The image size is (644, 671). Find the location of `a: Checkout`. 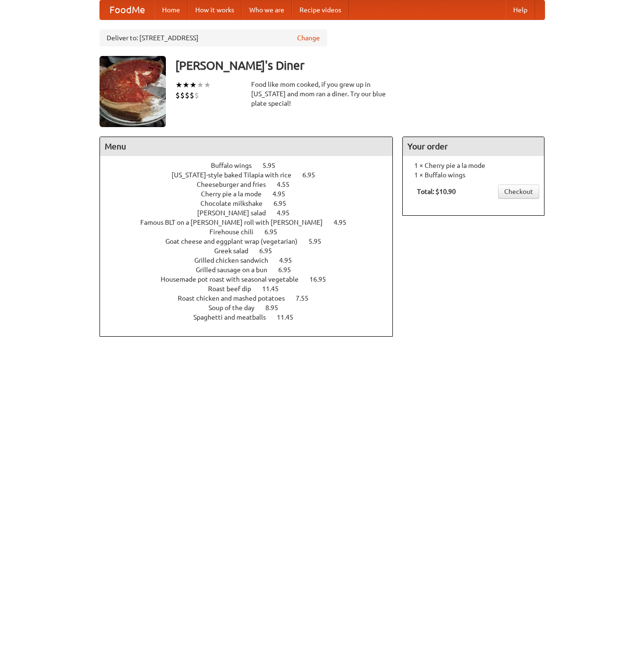

a: Checkout is located at coordinates (518, 192).